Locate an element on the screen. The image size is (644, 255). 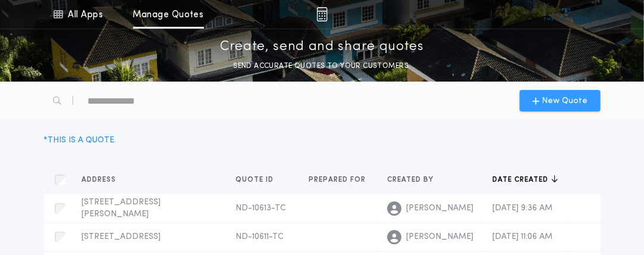
img: img is located at coordinates (322, 14).